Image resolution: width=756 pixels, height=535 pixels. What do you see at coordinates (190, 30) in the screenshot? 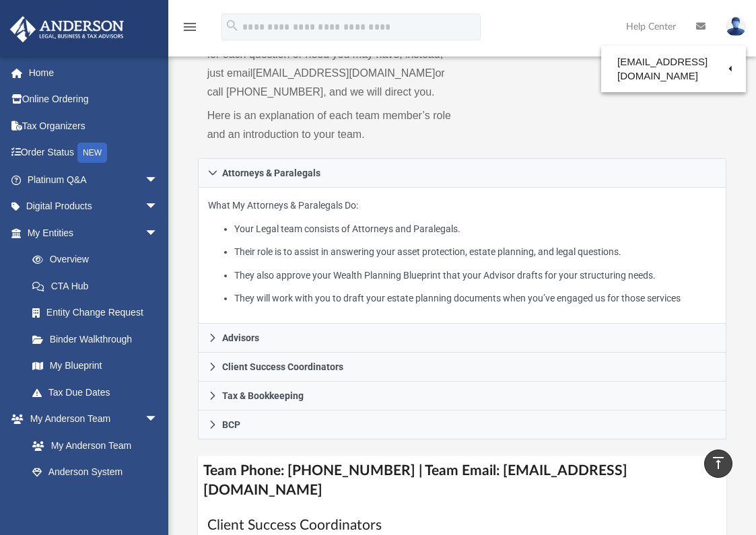
I see `a: menu` at bounding box center [190, 30].